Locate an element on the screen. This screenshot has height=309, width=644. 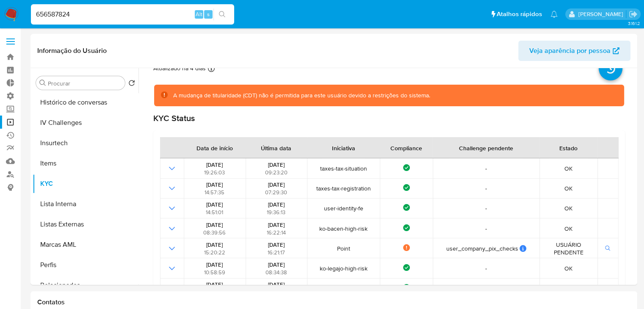
button: Items is located at coordinates (85, 163).